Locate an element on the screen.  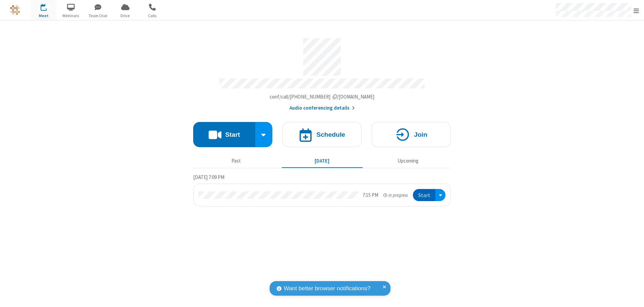
section: Today's Meetings is located at coordinates (322, 190).